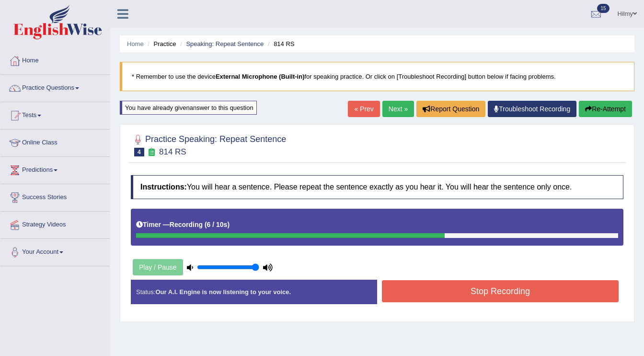  Describe the element at coordinates (532, 109) in the screenshot. I see `a: Troubleshoot Recording` at that location.